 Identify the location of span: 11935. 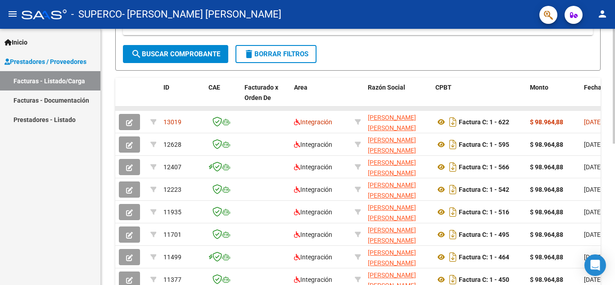
(172, 212).